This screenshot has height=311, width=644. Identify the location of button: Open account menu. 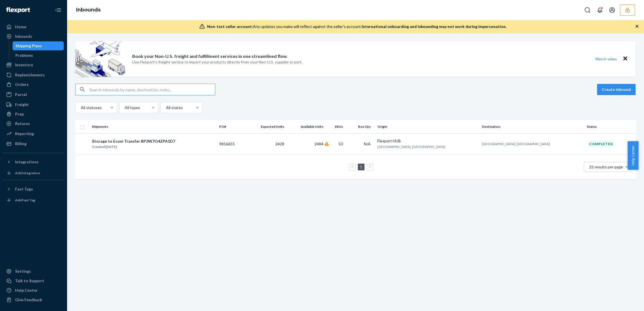
(612, 10).